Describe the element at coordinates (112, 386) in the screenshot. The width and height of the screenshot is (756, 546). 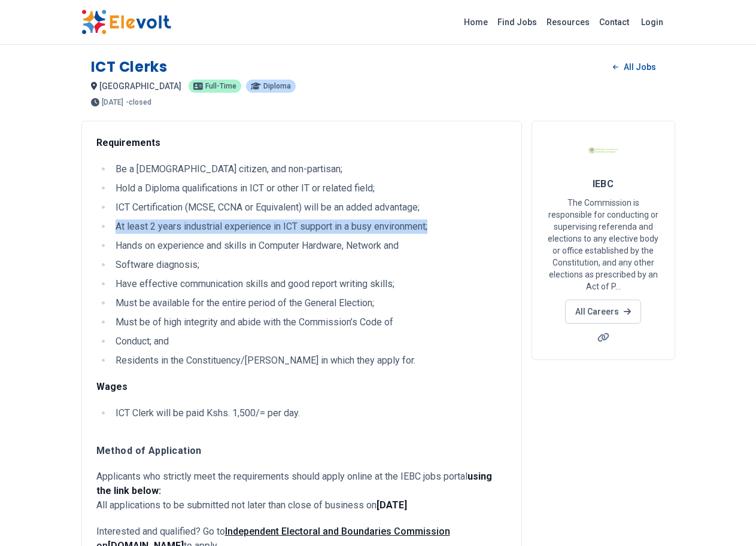
I see `strong: Wages` at that location.